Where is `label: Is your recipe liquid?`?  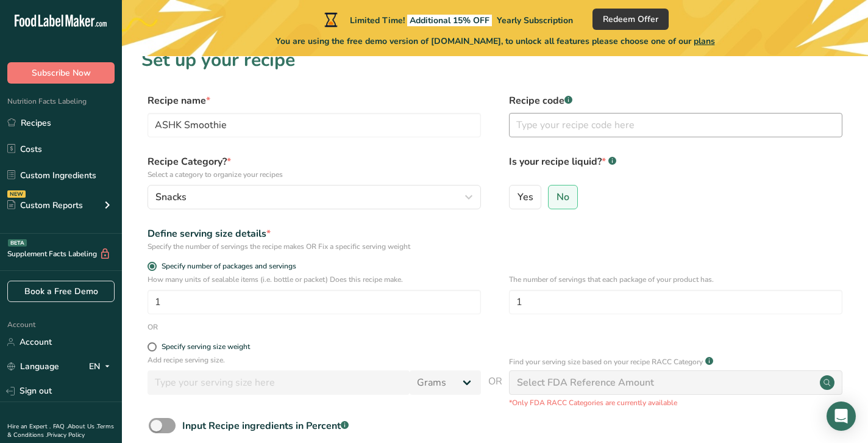 label: Is your recipe liquid? is located at coordinates (675, 167).